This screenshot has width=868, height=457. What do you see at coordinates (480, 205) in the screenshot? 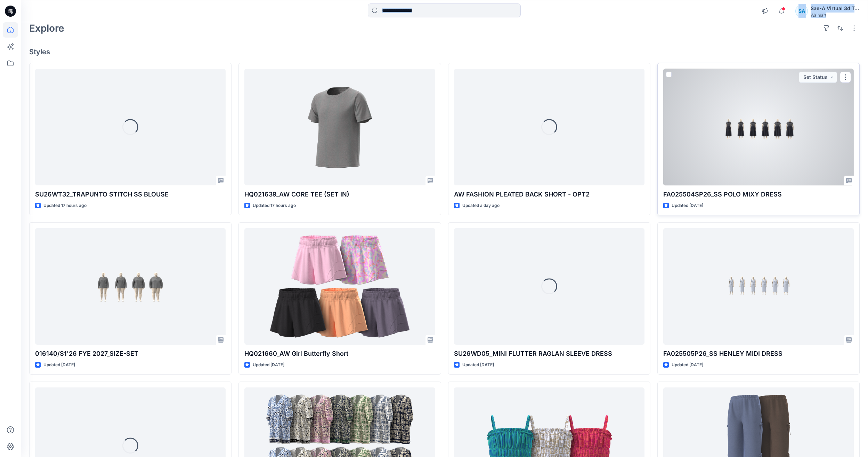
I see `p: Updated a day ago` at bounding box center [480, 205].